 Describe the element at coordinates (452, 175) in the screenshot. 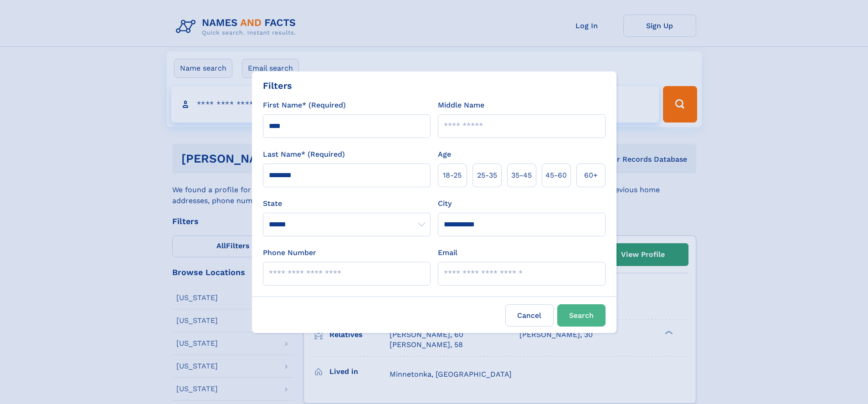

I see `span: 18‑25` at that location.